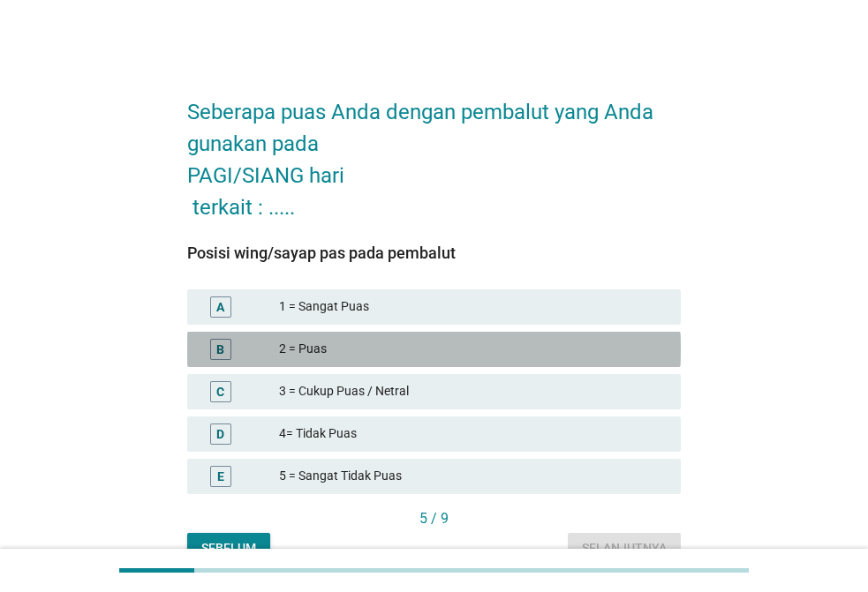  Describe the element at coordinates (229, 548) in the screenshot. I see `div: Sebelum` at that location.